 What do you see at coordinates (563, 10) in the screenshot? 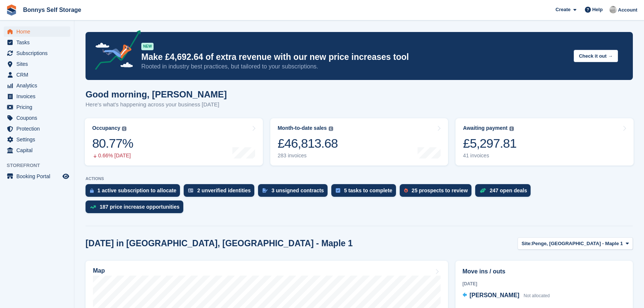
I see `span: Create` at bounding box center [563, 10].